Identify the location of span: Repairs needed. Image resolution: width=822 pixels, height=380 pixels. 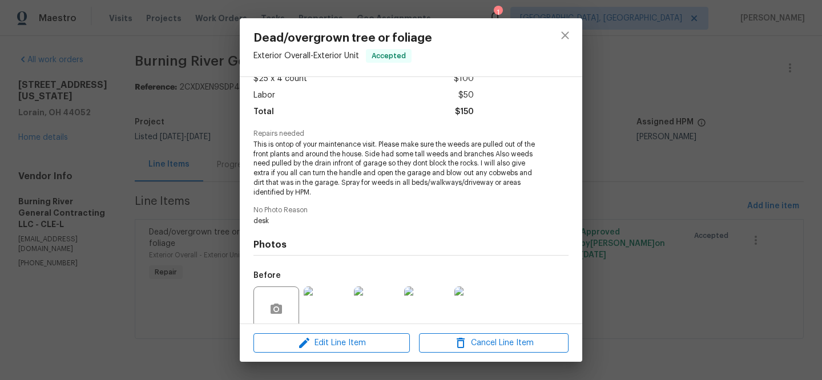
(411, 134).